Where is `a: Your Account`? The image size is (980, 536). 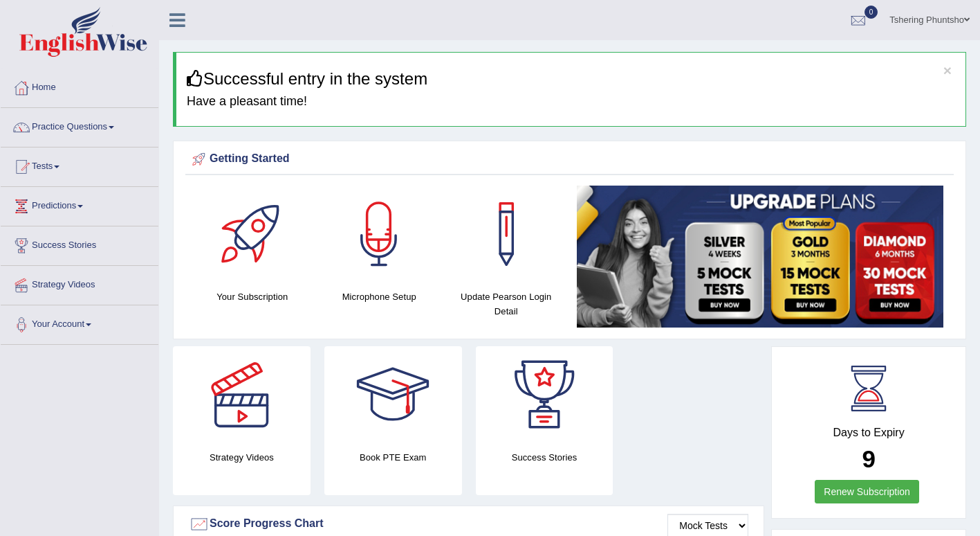
a: Your Account is located at coordinates (79, 323).